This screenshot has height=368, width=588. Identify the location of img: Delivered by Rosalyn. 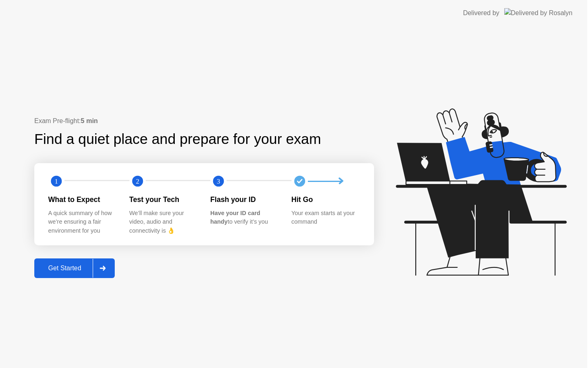
(538, 13).